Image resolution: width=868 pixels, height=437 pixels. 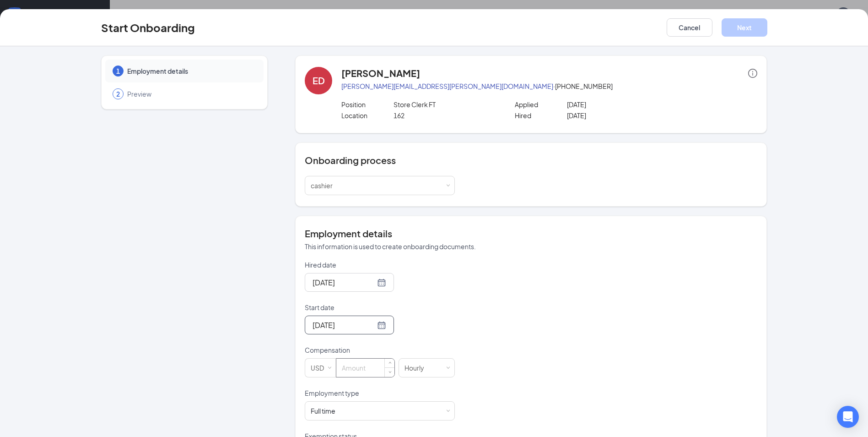 I want to click on p: Hired, so click(x=541, y=115).